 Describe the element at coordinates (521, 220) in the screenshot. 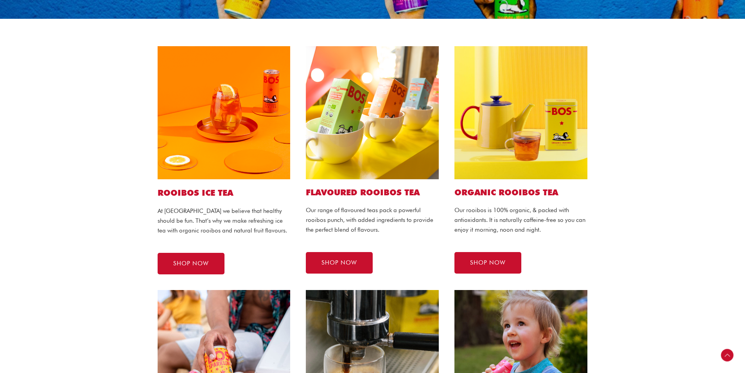

I see `p: Our rooibos is 100% organic, & packed with antioxidants. It is naturally caffeine-free so you can...` at that location.